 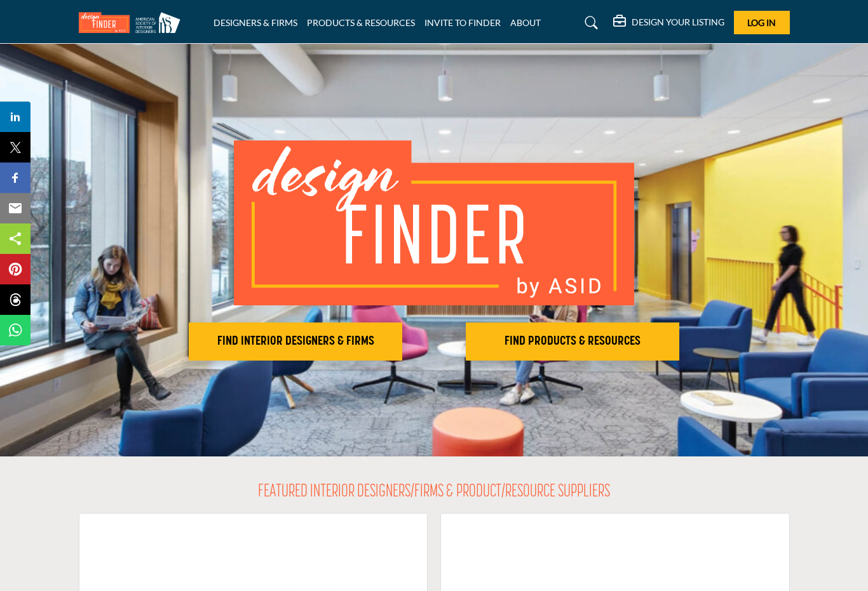 I want to click on a: ABOUT, so click(x=526, y=22).